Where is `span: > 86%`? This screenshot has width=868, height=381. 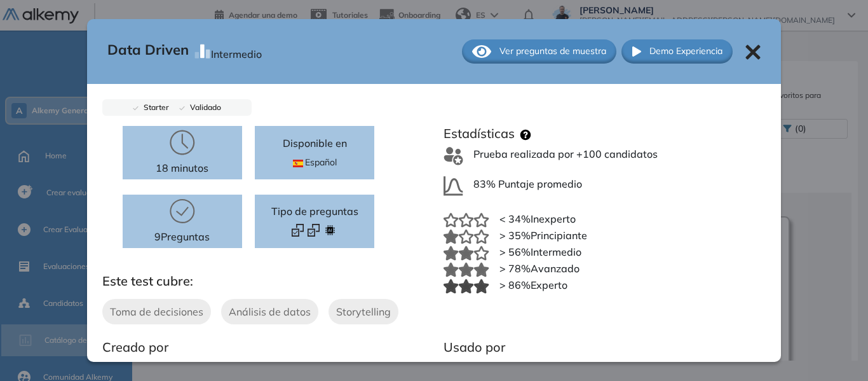 span: > 86% is located at coordinates (515, 285).